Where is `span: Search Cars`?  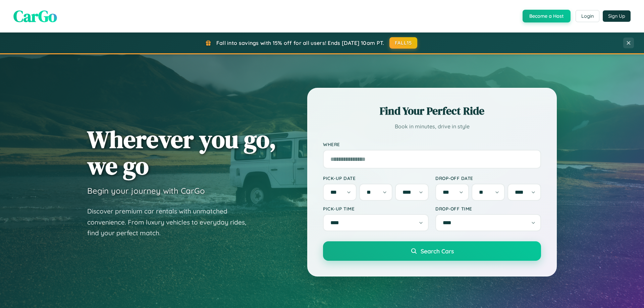 span: Search Cars is located at coordinates (437, 251).